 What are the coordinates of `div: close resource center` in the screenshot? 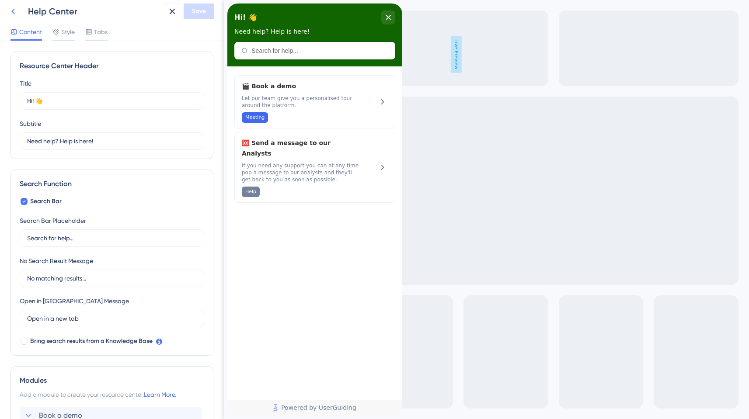 It's located at (161, 14).